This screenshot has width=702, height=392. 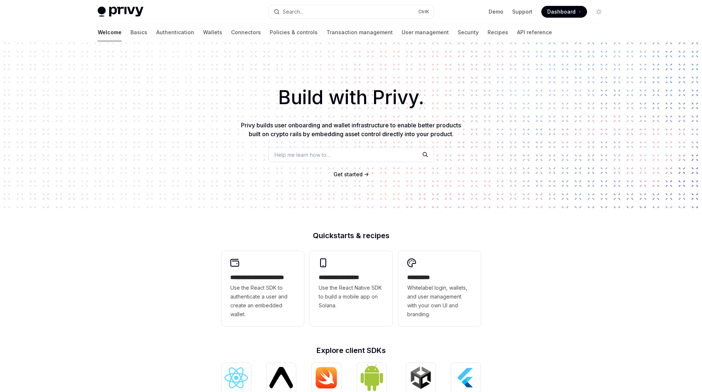 What do you see at coordinates (246, 32) in the screenshot?
I see `a: Connectors` at bounding box center [246, 32].